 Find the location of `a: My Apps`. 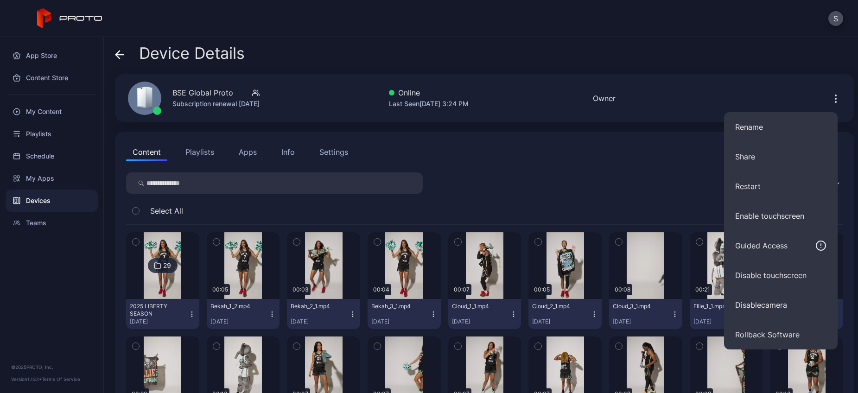

a: My Apps is located at coordinates (51, 178).